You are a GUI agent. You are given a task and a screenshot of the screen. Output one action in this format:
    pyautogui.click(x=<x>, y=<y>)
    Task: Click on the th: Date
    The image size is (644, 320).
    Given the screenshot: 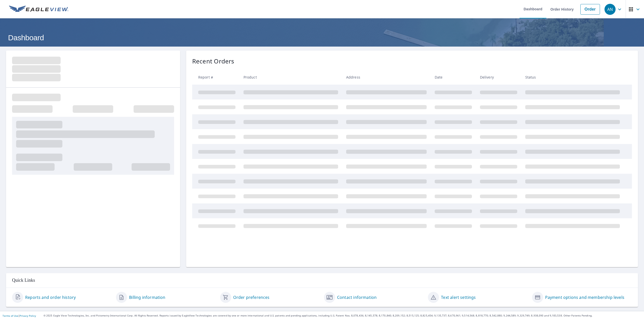 What is the action you would take?
    pyautogui.click(x=453, y=77)
    